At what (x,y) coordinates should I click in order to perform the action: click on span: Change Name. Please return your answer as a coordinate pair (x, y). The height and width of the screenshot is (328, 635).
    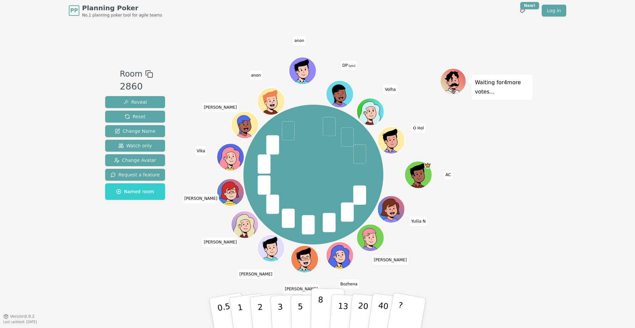
    Looking at the image, I should click on (135, 131).